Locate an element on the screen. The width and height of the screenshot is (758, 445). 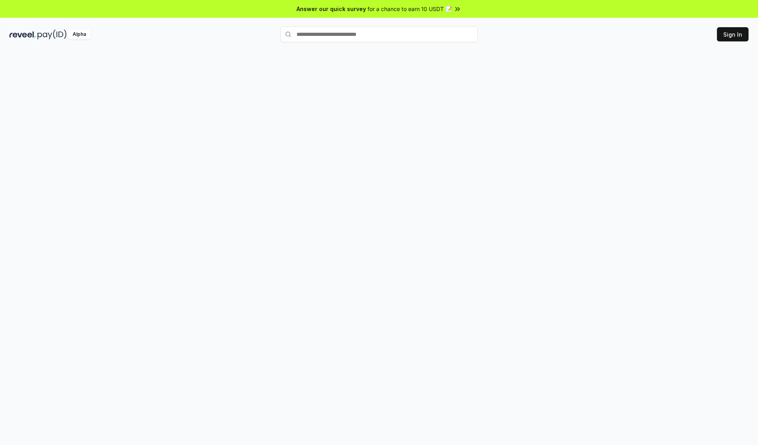
span: for a chance to earn 10 USDT 📝 is located at coordinates (410, 9).